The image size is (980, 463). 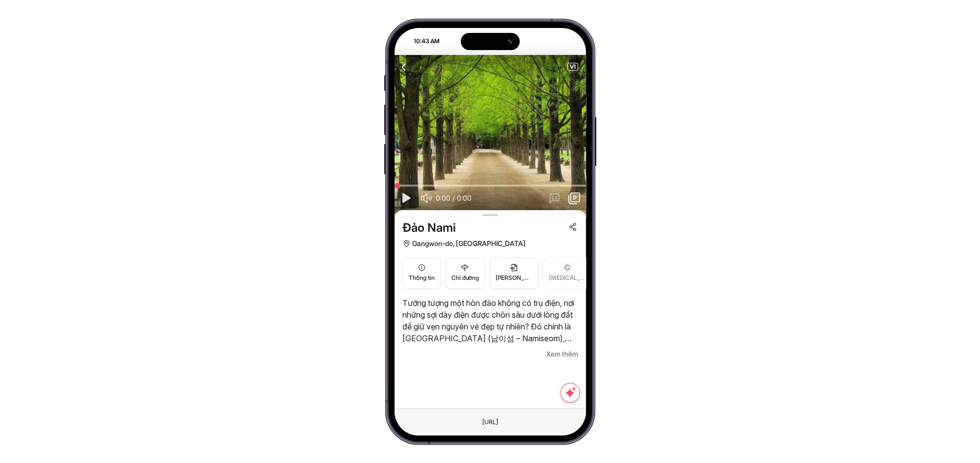 I want to click on div: Đây là một phần tử giả. Để thay đổi URL, chỉ cần sử dụng trường văn bản Trình duyệt ở phía trên., so click(x=490, y=423).